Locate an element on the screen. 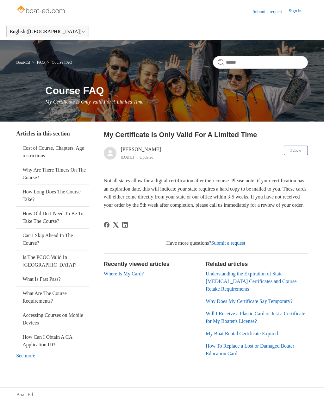 Image resolution: width=324 pixels, height=409 pixels. span: Articles in this section is located at coordinates (43, 134).